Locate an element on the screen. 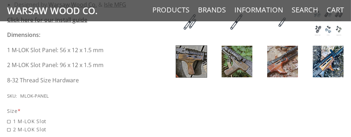  strong: Dimensions: is located at coordinates (24, 35).